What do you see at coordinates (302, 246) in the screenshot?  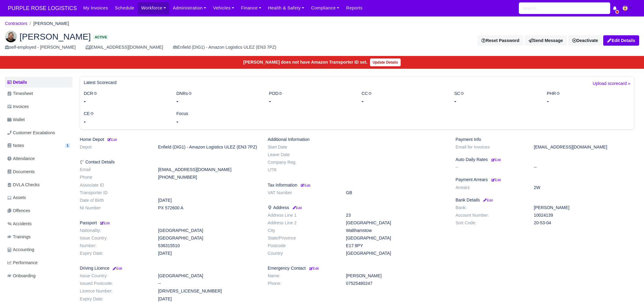 I see `dt: Postcode` at bounding box center [302, 246].